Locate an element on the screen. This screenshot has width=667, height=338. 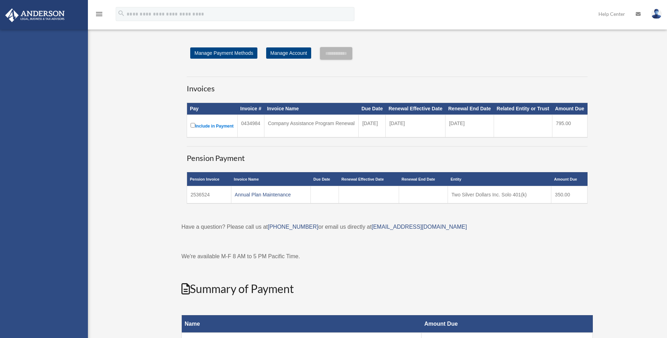
p: Have a question? Please call us at or email us directly at is located at coordinates (387, 227).